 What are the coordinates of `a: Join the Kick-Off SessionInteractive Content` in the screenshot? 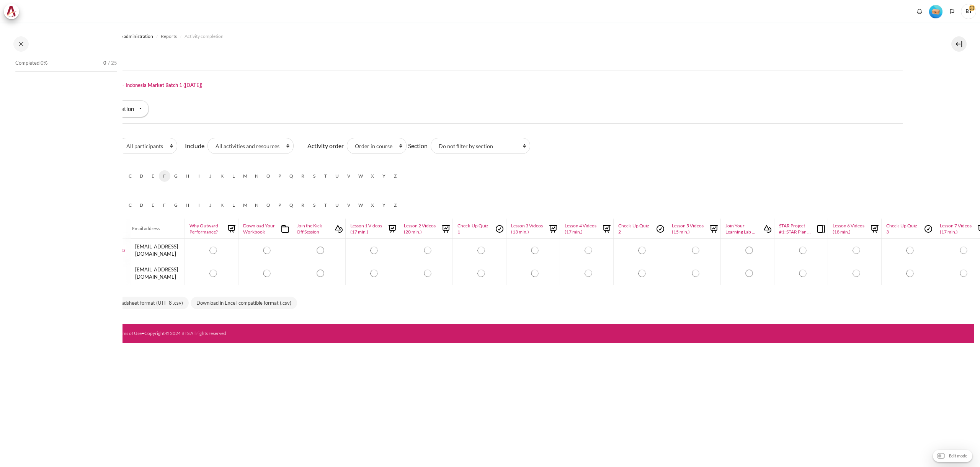 It's located at (318, 228).